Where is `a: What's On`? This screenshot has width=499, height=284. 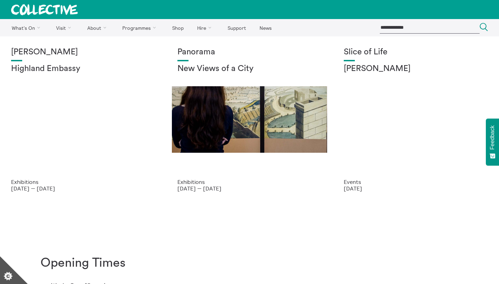 a: What's On is located at coordinates (27, 28).